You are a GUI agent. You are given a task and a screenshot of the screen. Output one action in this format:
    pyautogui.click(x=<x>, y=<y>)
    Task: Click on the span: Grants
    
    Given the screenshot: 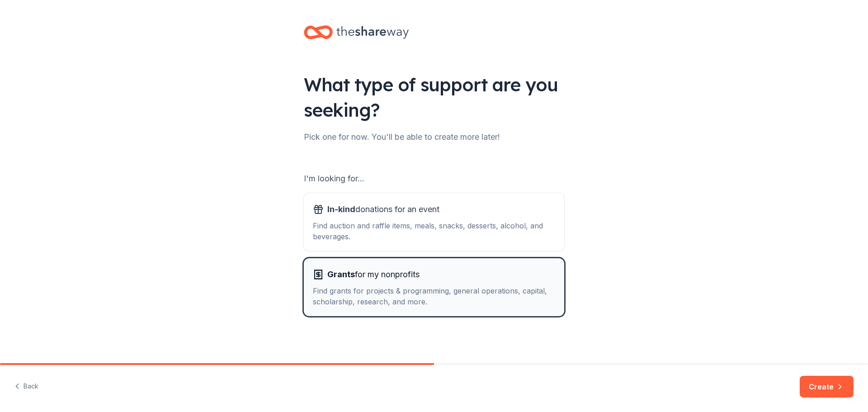 What is the action you would take?
    pyautogui.click(x=341, y=274)
    